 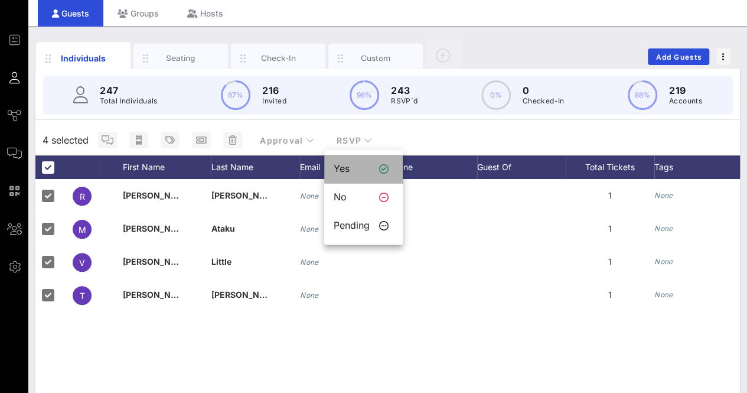 I want to click on p: 247, so click(x=129, y=90).